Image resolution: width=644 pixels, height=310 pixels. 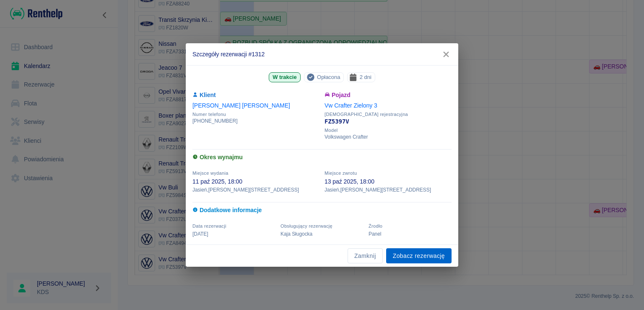 What do you see at coordinates (351, 105) in the screenshot?
I see `a: Vw Crafter Zielony 3` at bounding box center [351, 105].